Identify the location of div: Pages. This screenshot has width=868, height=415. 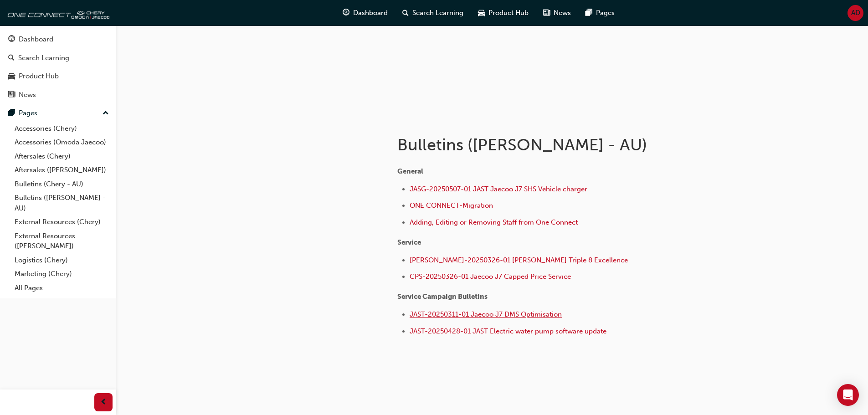
(28, 113).